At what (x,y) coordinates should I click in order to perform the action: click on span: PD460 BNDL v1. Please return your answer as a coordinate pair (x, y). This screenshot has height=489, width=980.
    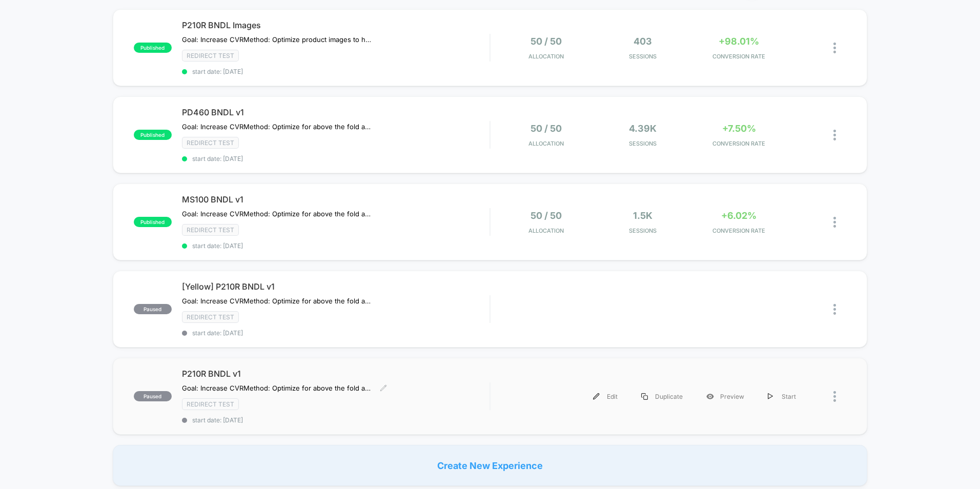
    Looking at the image, I should click on (336, 112).